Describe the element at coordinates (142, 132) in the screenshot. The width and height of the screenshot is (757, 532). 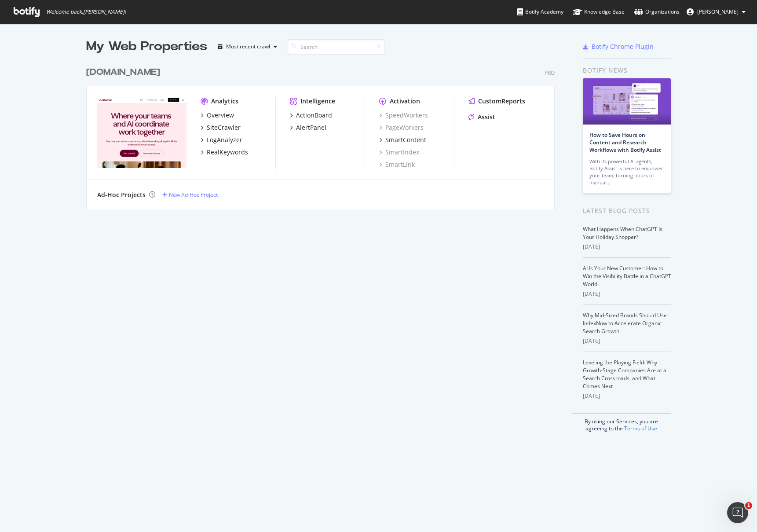
I see `img: www.asana.com` at that location.